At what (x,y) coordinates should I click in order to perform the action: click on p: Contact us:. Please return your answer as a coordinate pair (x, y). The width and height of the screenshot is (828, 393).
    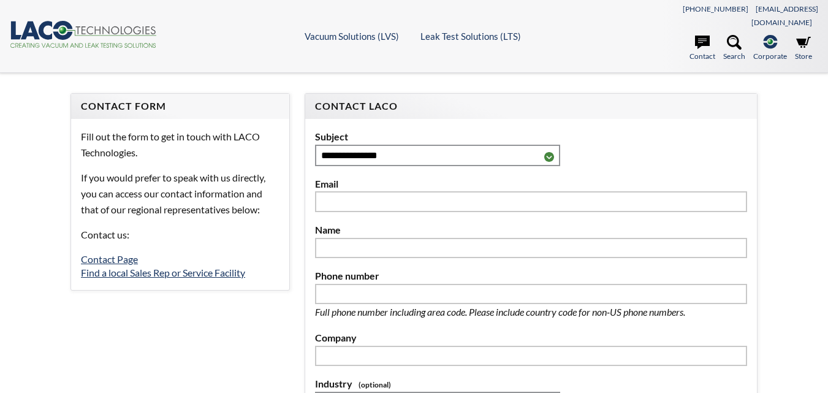
    Looking at the image, I should click on (180, 235).